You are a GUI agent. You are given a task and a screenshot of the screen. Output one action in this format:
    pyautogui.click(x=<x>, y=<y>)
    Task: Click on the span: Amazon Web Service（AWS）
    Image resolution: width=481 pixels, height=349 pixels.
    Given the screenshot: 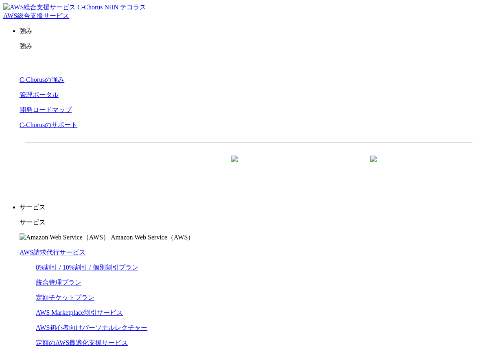 What is the action you would take?
    pyautogui.click(x=152, y=237)
    